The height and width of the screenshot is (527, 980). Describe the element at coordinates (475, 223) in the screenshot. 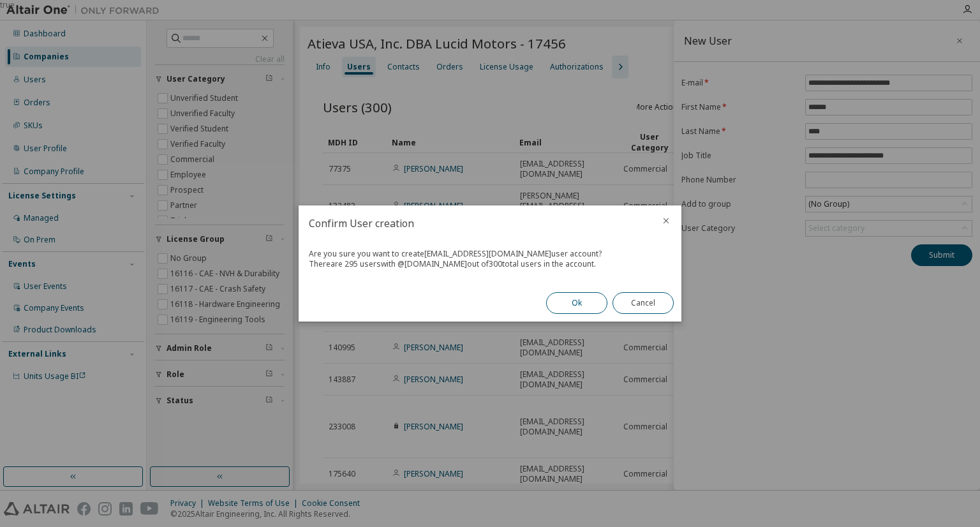

I see `h2: Confirm User creation` at that location.